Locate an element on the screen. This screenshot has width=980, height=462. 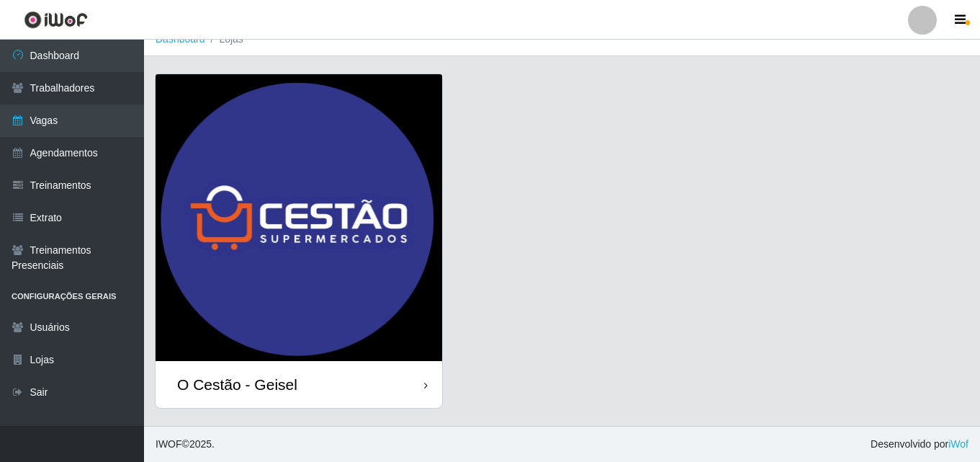
span: Desenvolvido por is located at coordinates (919, 444).